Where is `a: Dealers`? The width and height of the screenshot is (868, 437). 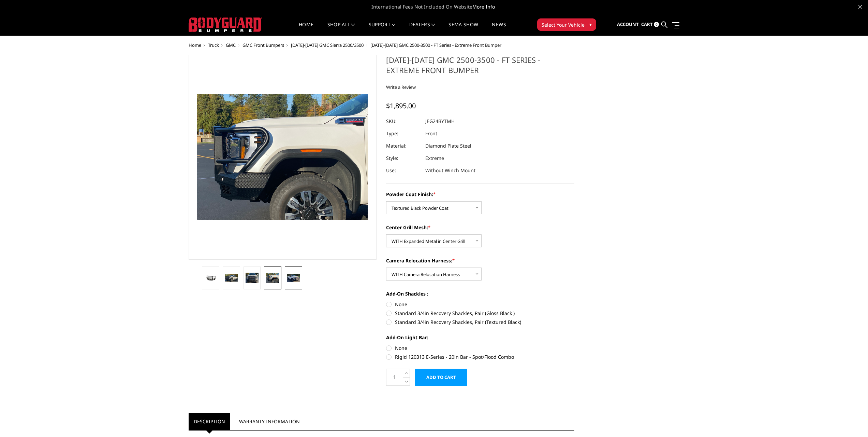
a: Dealers is located at coordinates (422, 29).